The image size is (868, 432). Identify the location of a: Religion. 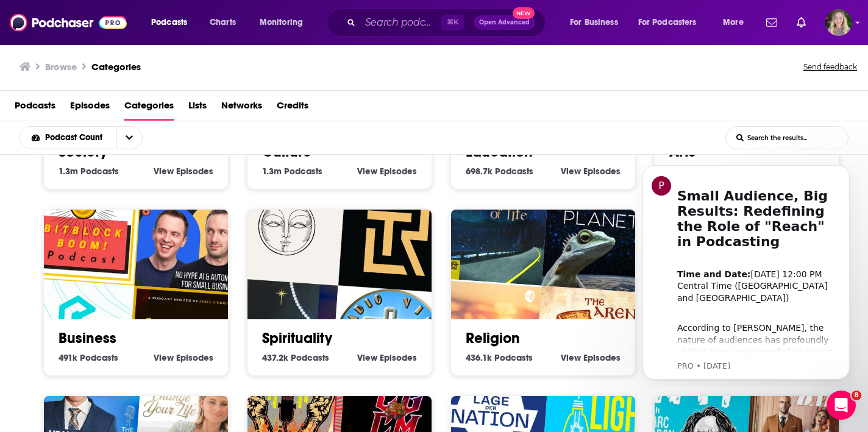
(493, 338).